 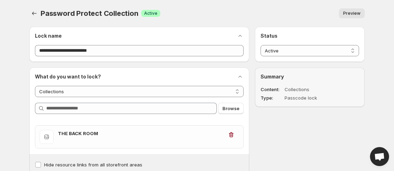 I want to click on span: Browse, so click(x=231, y=109).